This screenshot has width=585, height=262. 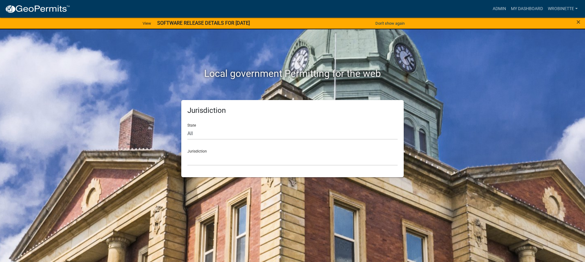 What do you see at coordinates (147, 23) in the screenshot?
I see `a: View` at bounding box center [147, 23].